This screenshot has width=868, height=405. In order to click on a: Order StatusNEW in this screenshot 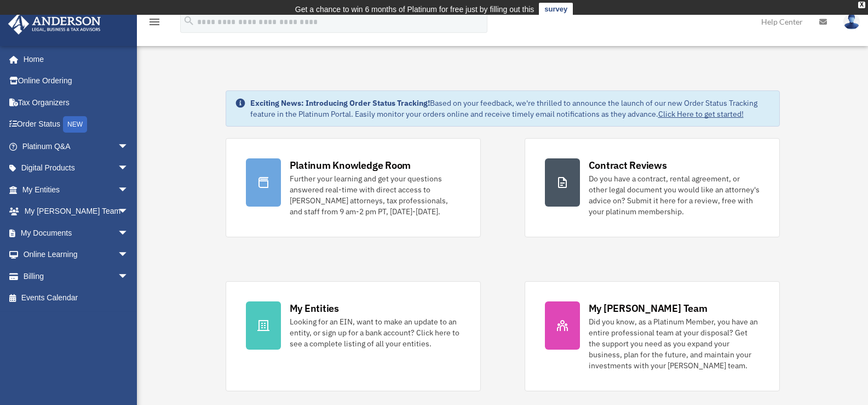, I will do `click(76, 124)`.